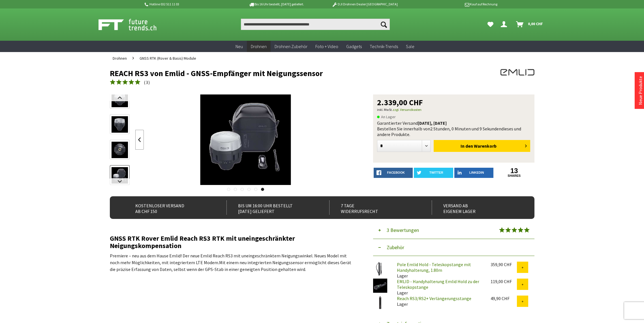 The width and height of the screenshot is (644, 323). Describe the element at coordinates (384, 46) in the screenshot. I see `span: Technik-Trends` at that location.